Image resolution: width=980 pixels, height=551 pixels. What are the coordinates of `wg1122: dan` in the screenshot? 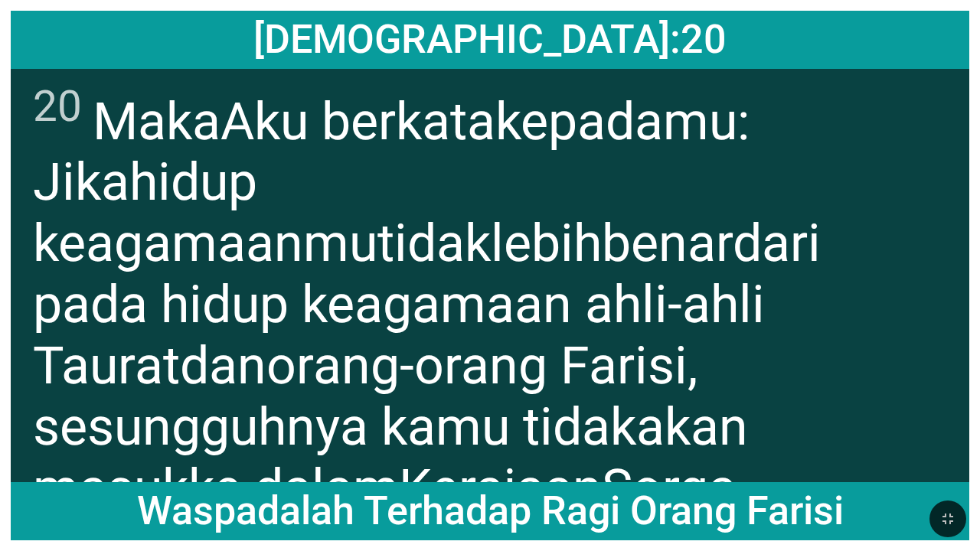 It's located at (391, 428).